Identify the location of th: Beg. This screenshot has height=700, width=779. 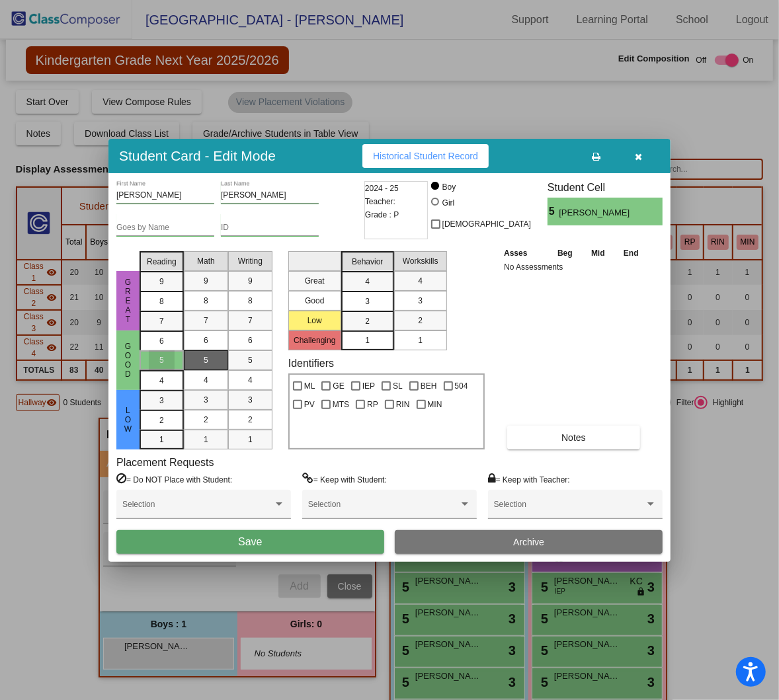
(566, 253).